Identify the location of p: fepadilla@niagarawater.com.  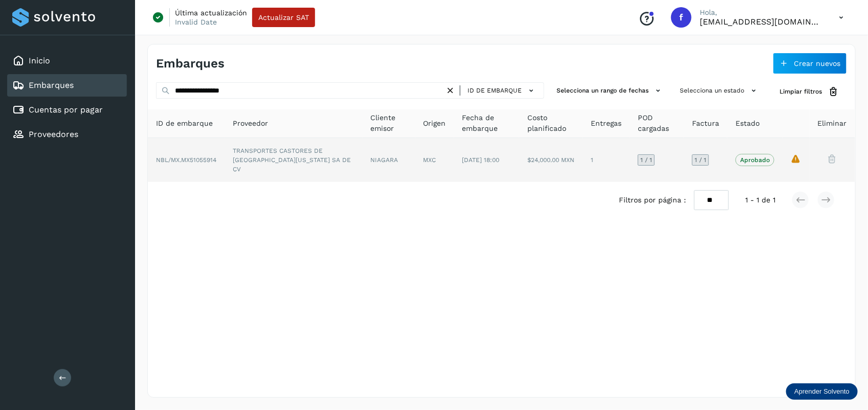
(761, 22).